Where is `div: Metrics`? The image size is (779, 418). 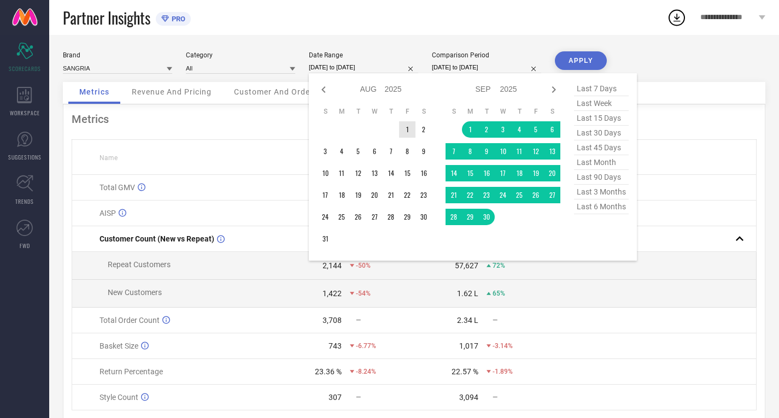 div: Metrics is located at coordinates (414, 119).